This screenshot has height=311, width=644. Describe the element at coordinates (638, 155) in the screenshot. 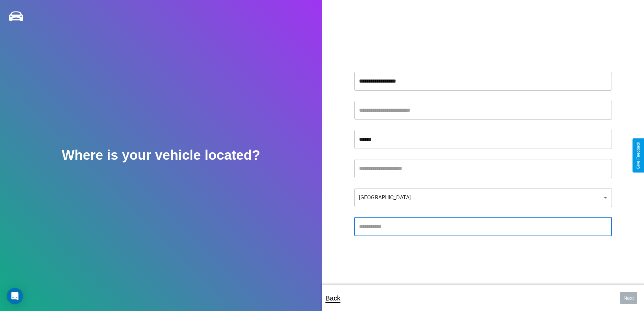

I see `div: Give Feedback` at that location.